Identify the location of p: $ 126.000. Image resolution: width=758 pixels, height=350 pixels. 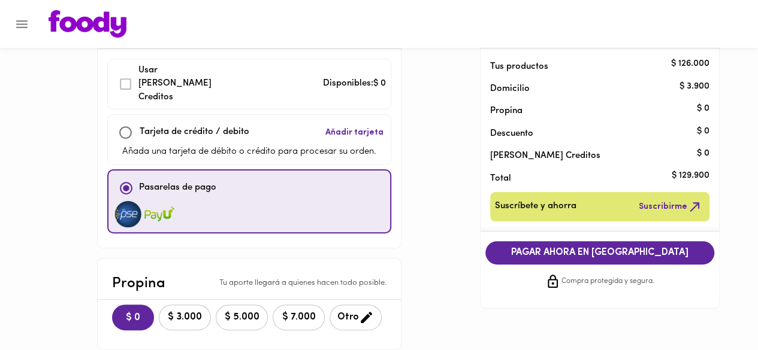
(690, 64).